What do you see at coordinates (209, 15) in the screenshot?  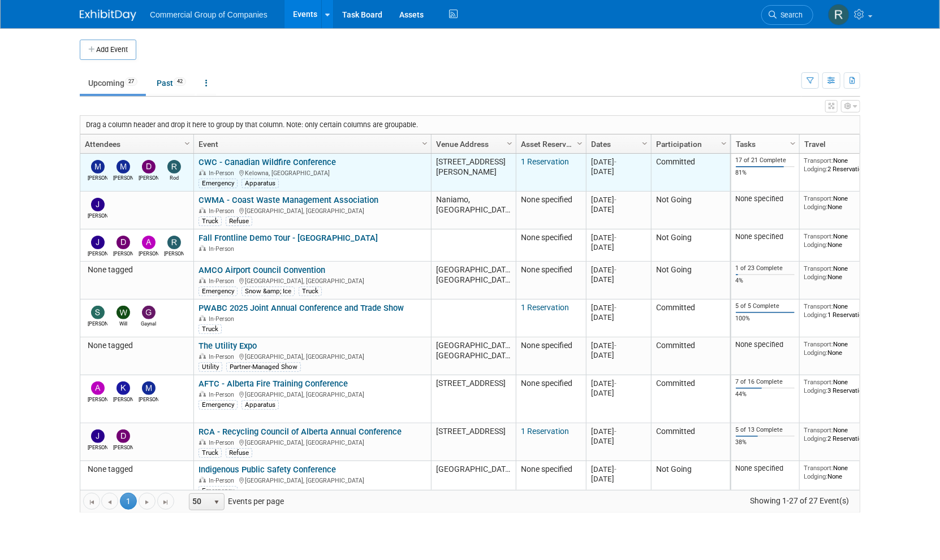 I see `span: Commercial Group of Companies` at bounding box center [209, 15].